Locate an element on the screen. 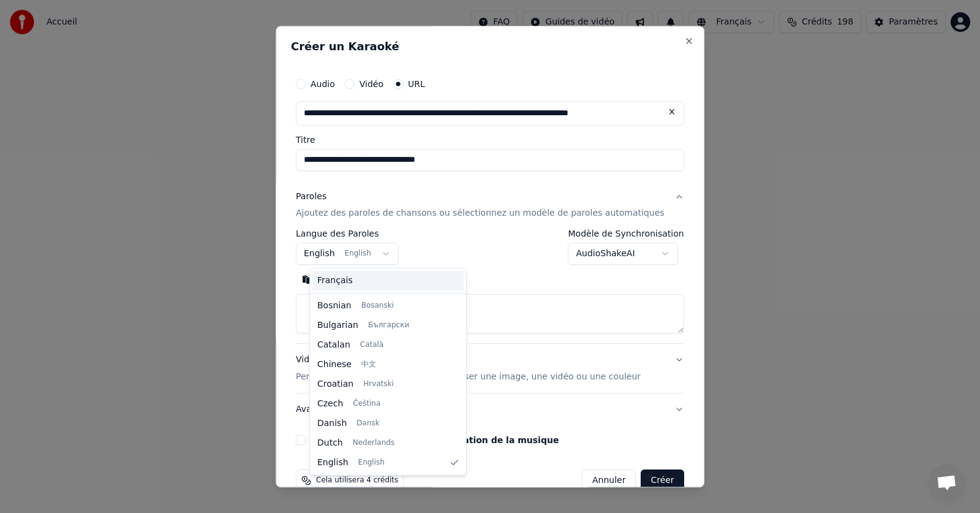 Image resolution: width=980 pixels, height=513 pixels. span: Български is located at coordinates (388, 325).